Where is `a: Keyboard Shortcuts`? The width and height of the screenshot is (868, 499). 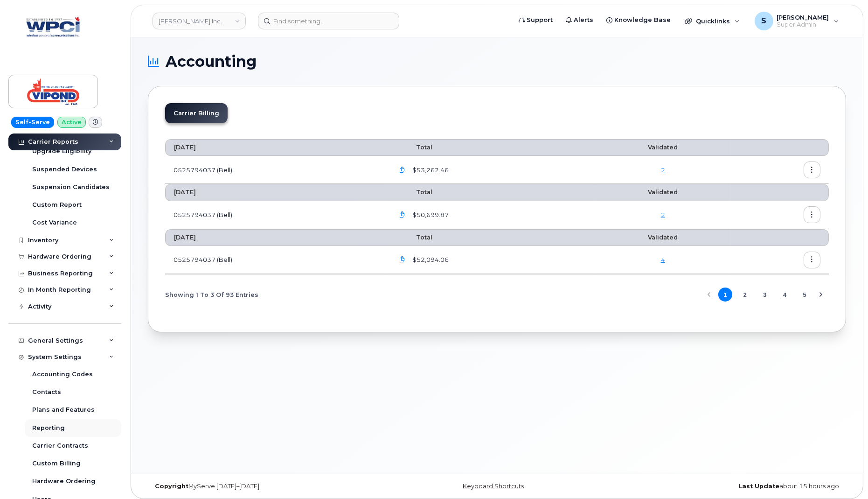 a: Keyboard Shortcuts is located at coordinates (493, 485).